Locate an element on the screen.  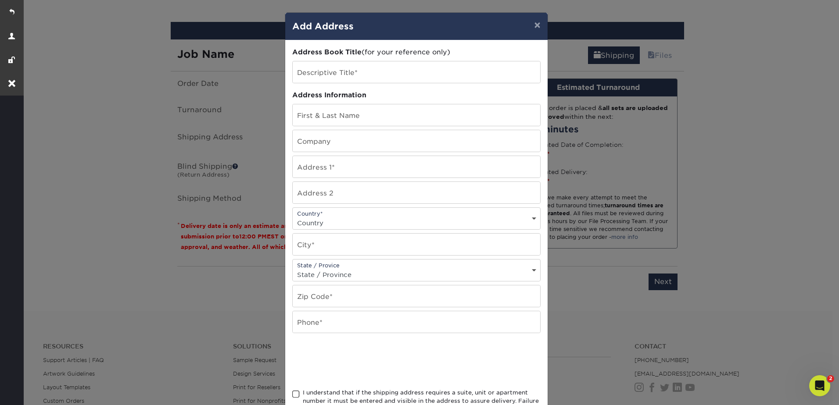
span: Address Book Title is located at coordinates (327, 52).